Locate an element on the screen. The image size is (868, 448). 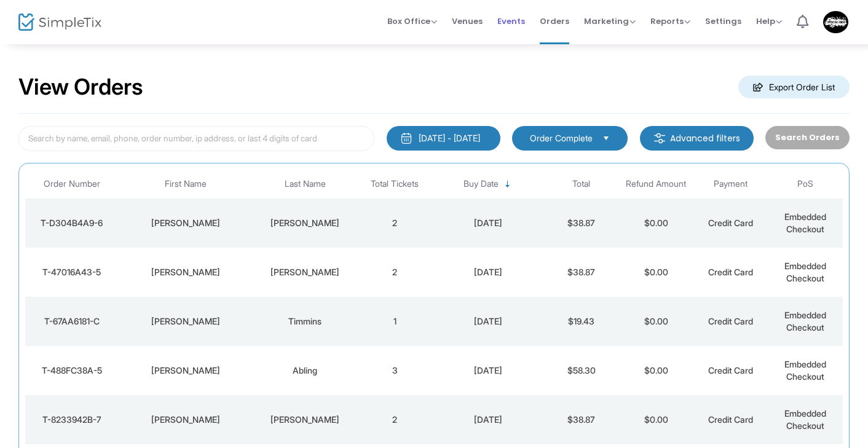
span: First Name is located at coordinates (186, 184).